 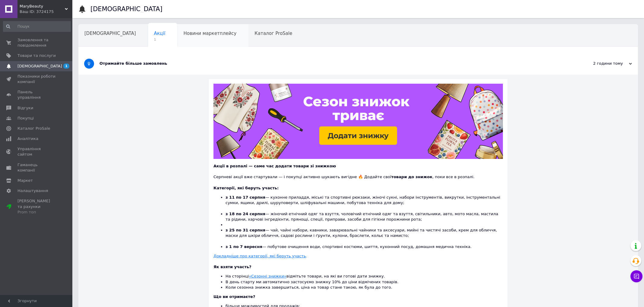 I want to click on b: Що ви отримаєте?, so click(x=234, y=297).